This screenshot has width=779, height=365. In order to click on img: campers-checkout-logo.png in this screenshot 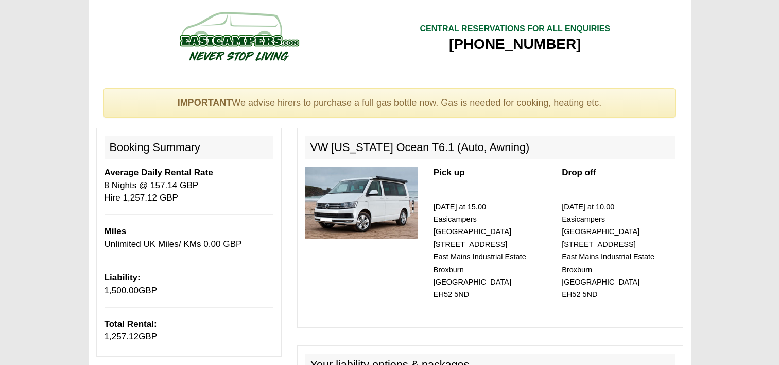, I will do `click(239, 36)`.